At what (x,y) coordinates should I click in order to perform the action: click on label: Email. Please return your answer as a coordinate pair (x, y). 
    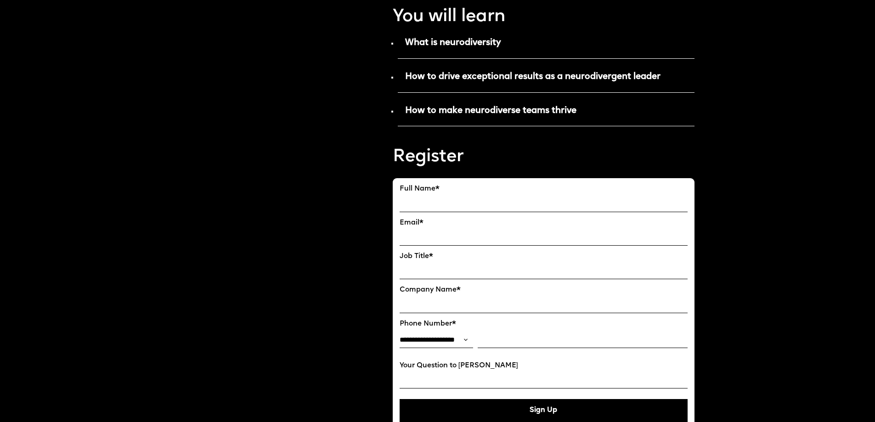
    Looking at the image, I should click on (543, 223).